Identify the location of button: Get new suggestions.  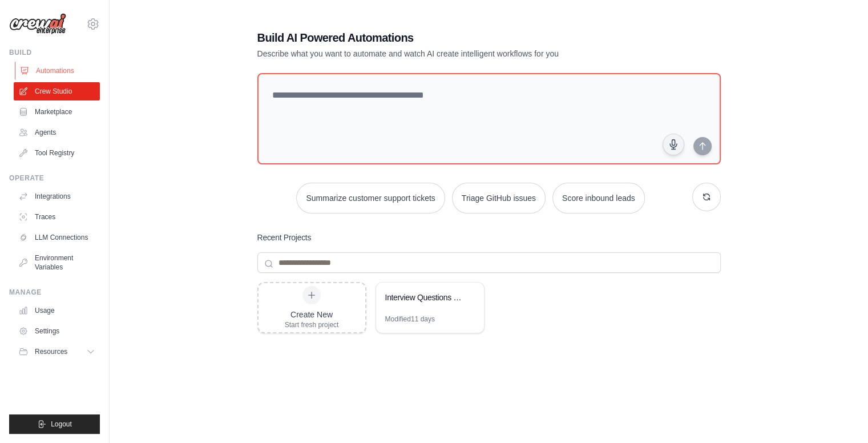
(707, 197).